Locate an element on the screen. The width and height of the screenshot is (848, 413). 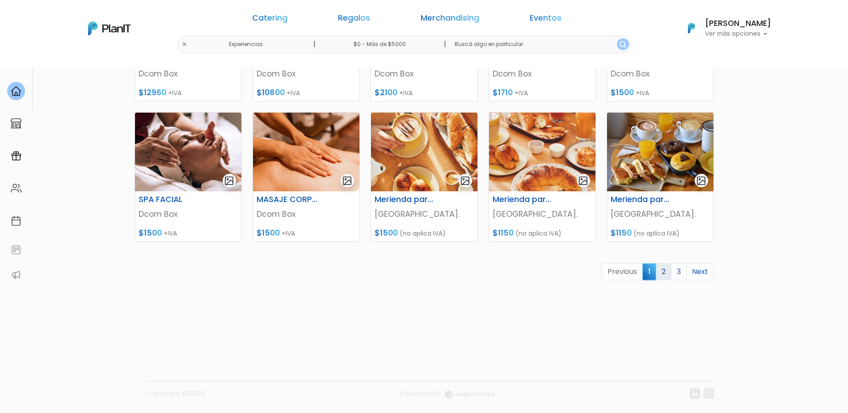
a: Merchandising is located at coordinates (450, 20).